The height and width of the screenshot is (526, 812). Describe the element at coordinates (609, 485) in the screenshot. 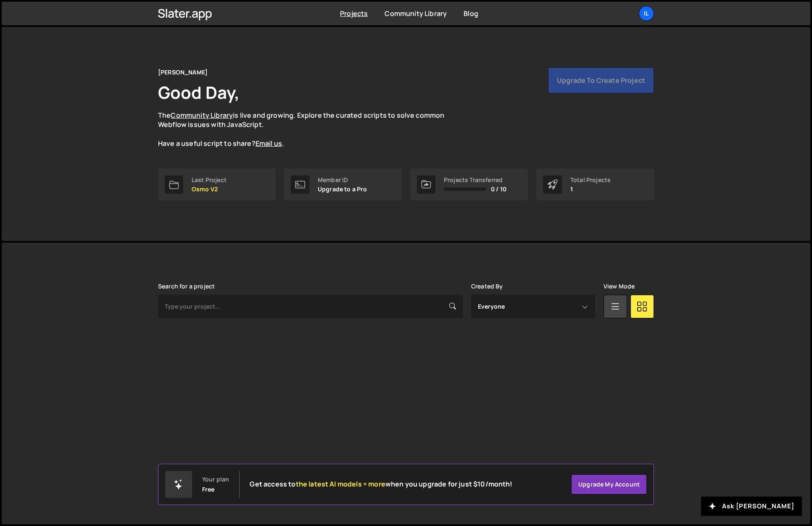

I see `a: Upgrade my account` at that location.